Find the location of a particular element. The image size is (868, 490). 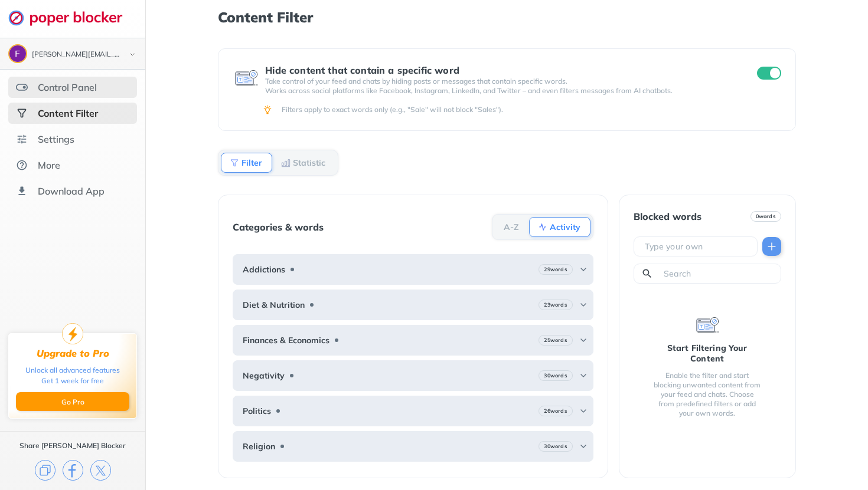

img: Statistic is located at coordinates (285, 163).